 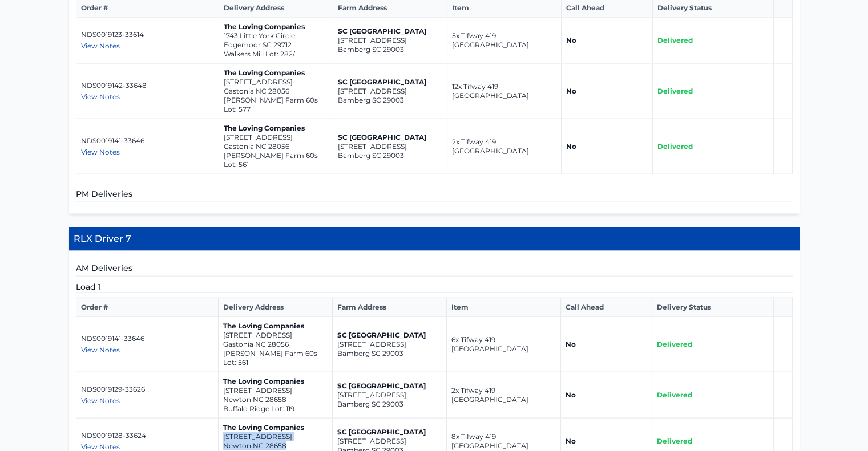 What do you see at coordinates (434, 270) in the screenshot?
I see `h5: AM Deliveries` at bounding box center [434, 270].